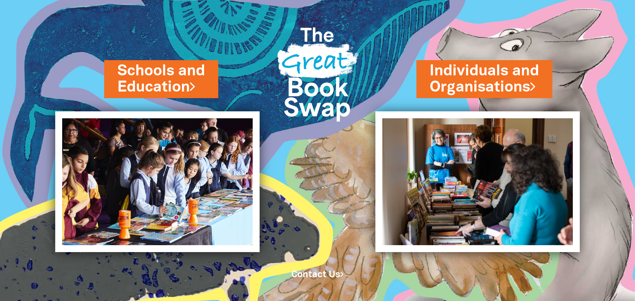 This screenshot has height=301, width=635. What do you see at coordinates (161, 79) in the screenshot?
I see `a: Schools andEducation` at bounding box center [161, 79].